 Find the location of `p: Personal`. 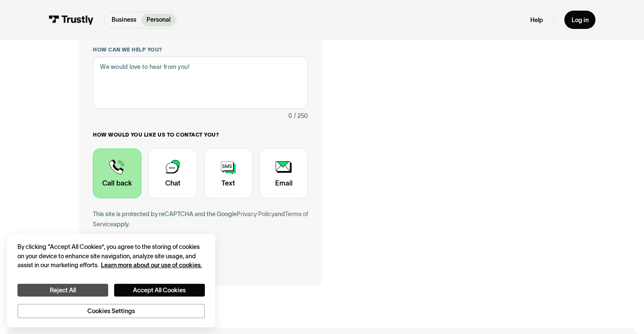

p: Personal is located at coordinates (158, 20).